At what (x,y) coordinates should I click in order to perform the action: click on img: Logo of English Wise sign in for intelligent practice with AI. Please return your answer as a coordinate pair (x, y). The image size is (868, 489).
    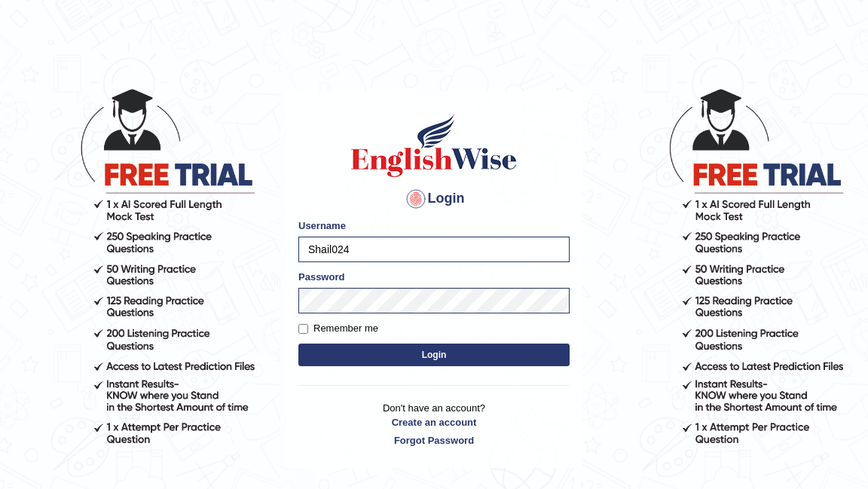
    Looking at the image, I should click on (434, 145).